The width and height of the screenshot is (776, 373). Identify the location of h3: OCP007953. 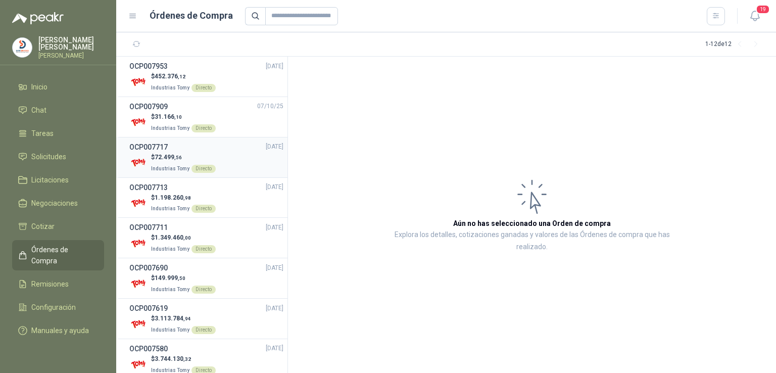
(149, 66).